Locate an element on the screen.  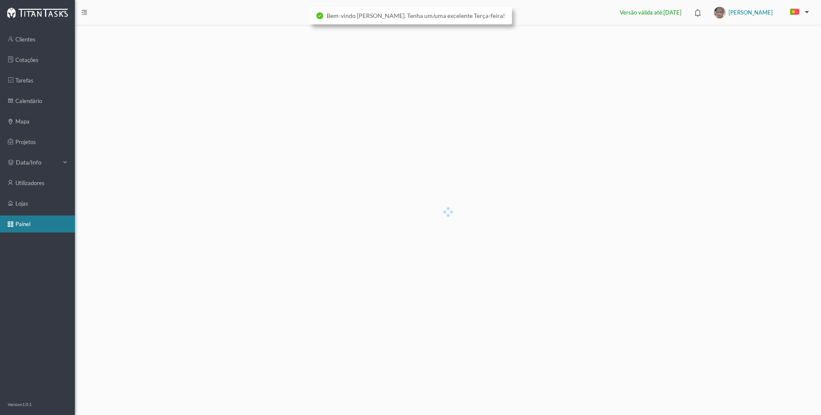
p: Version 1.0.1 is located at coordinates (20, 405).